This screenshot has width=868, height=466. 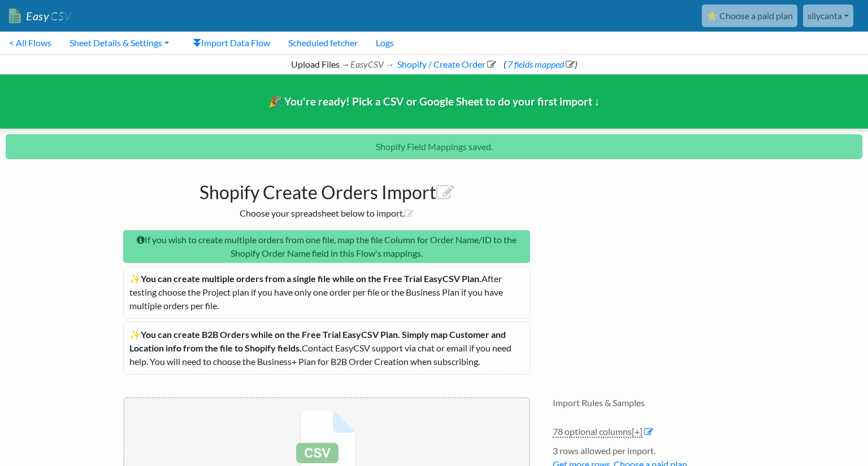 What do you see at coordinates (323, 43) in the screenshot?
I see `a: Scheduled fetcher` at bounding box center [323, 43].